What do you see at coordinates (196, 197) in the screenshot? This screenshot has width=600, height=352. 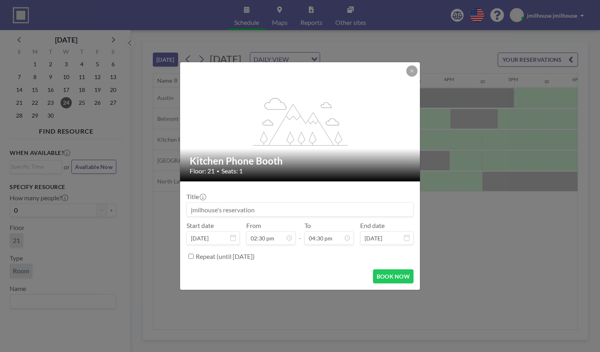 I see `label: Title` at bounding box center [196, 197].